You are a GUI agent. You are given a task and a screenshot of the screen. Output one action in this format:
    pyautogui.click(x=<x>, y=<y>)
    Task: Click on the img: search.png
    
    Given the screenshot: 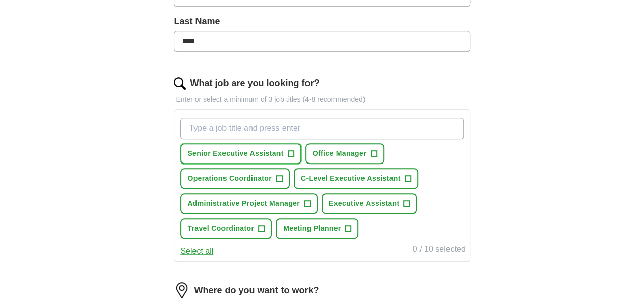 What is the action you would take?
    pyautogui.click(x=180, y=84)
    